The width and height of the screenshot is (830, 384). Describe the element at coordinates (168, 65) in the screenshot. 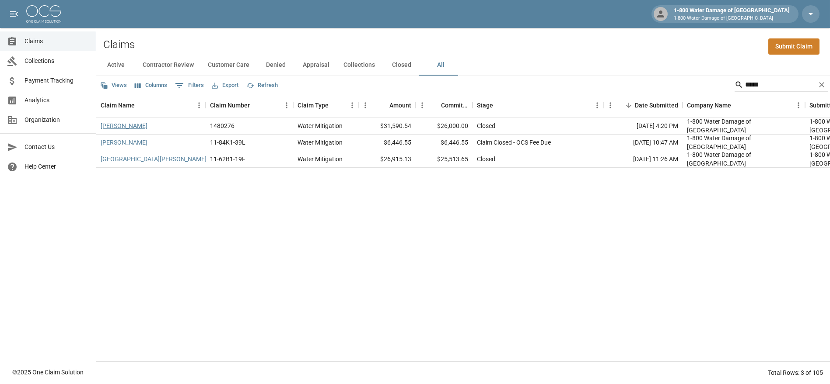

I see `button: Contractor Review` at that location.